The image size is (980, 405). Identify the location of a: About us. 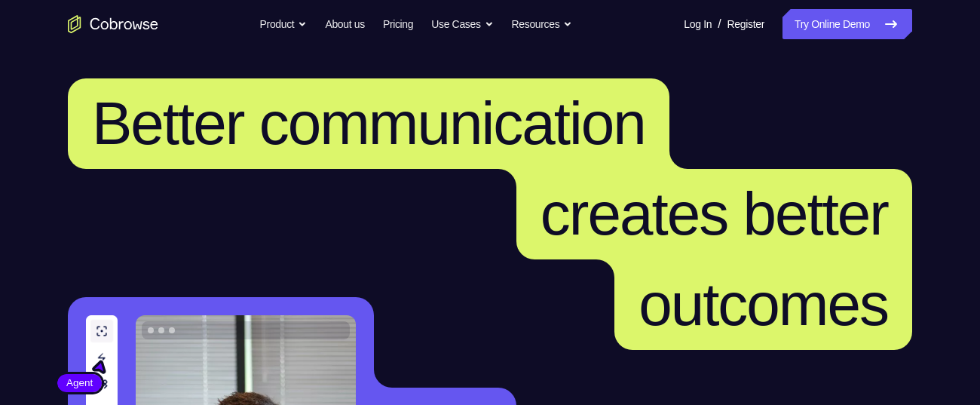
(345, 24).